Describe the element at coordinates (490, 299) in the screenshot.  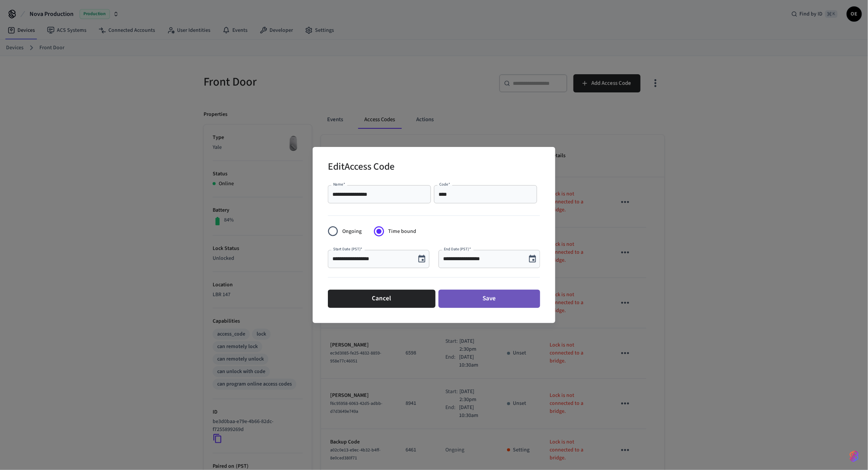
I see `button: Save` at that location.